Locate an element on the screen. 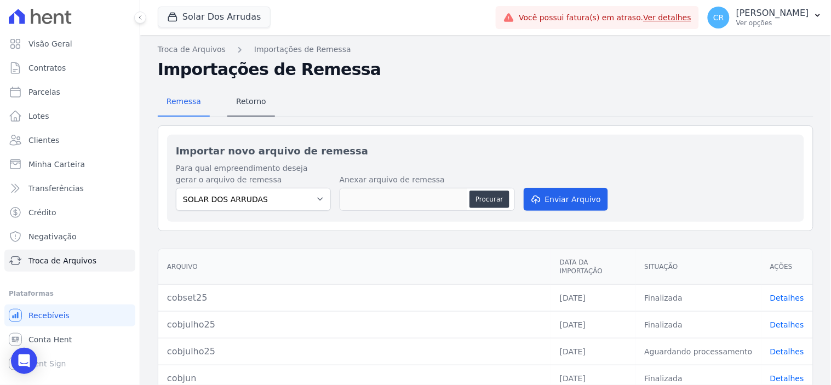 Image resolution: width=831 pixels, height=385 pixels. span: Troca de Arquivos is located at coordinates (62, 261).